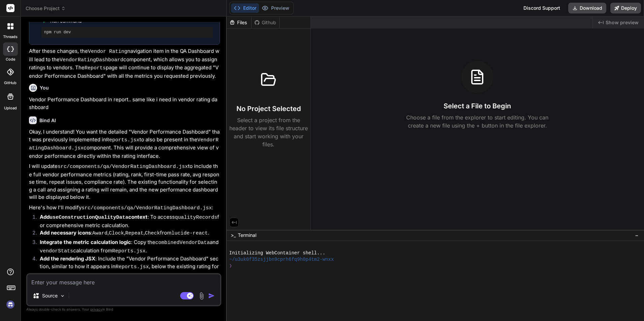 The width and height of the screenshot is (644, 321). What do you see at coordinates (48, 121) in the screenshot?
I see `h6: Bind AI` at bounding box center [48, 121].